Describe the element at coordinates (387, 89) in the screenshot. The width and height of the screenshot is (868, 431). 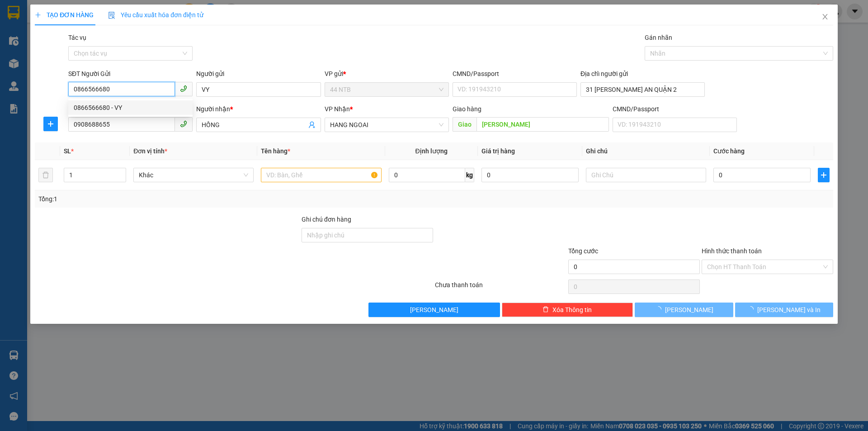
I see `span: 44 NTB` at that location.